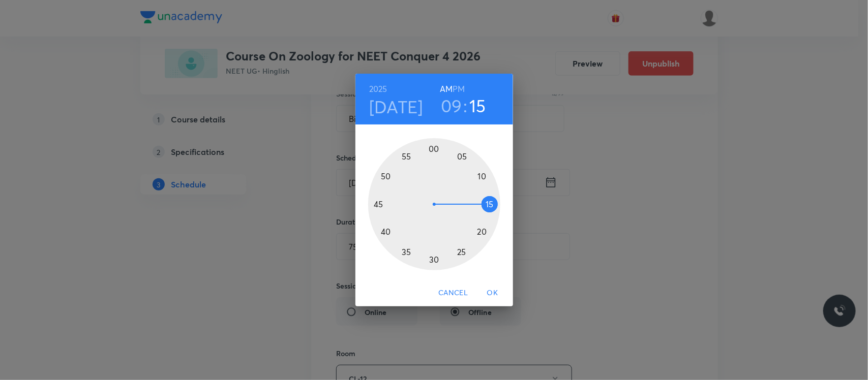 Image resolution: width=868 pixels, height=380 pixels. Describe the element at coordinates (452, 106) in the screenshot. I see `h3: 09` at that location.